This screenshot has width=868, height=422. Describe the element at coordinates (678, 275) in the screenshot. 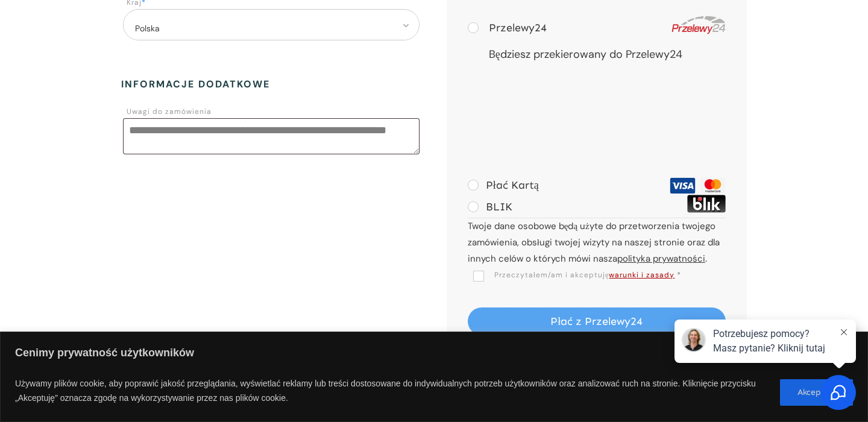

I see `abbr: wymagane` at that location.